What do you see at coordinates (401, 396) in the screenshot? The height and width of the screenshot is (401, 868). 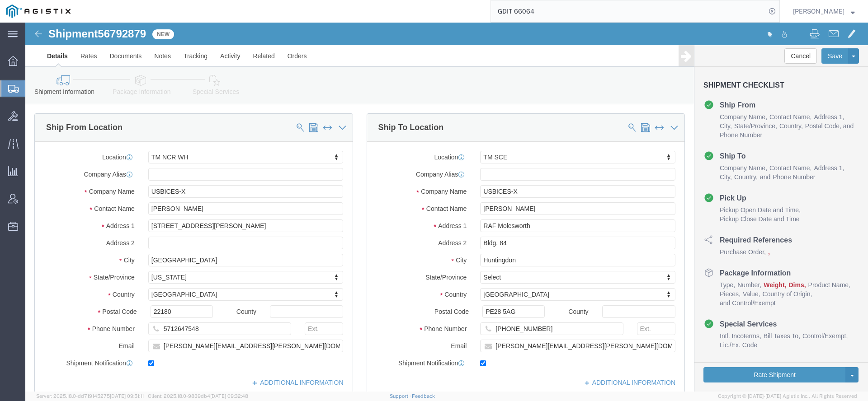 I see `a: Support` at bounding box center [401, 396].